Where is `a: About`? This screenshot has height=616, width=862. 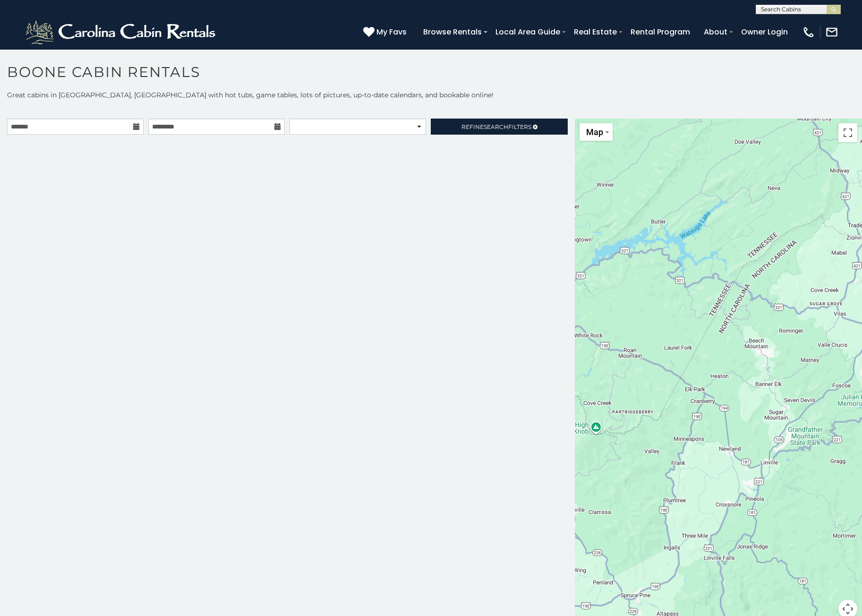 a: About is located at coordinates (715, 31).